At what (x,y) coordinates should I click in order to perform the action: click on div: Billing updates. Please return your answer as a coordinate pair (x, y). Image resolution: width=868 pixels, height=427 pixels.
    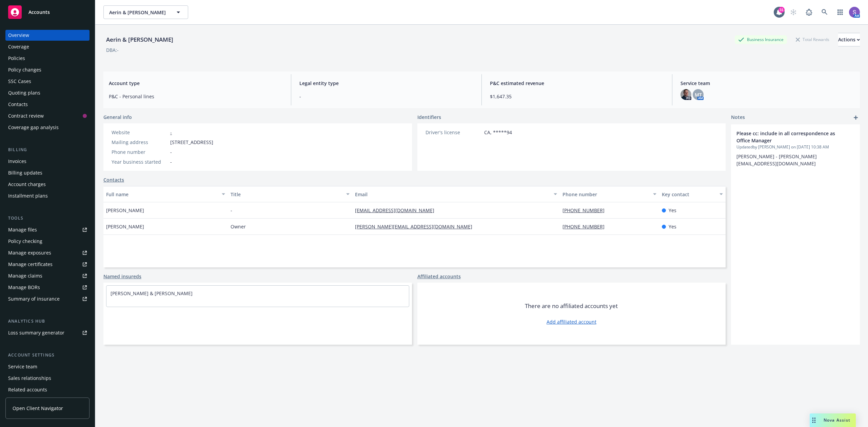
    Looking at the image, I should click on (25, 172).